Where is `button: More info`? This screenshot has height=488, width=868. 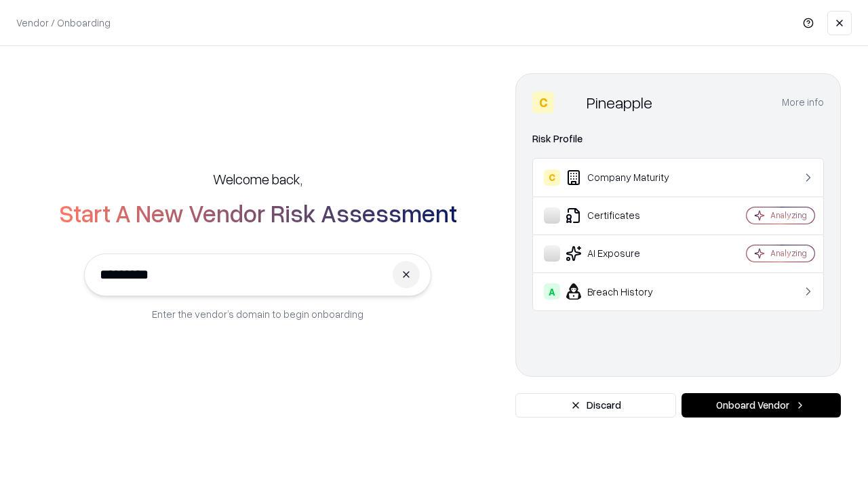 button: More info is located at coordinates (803, 102).